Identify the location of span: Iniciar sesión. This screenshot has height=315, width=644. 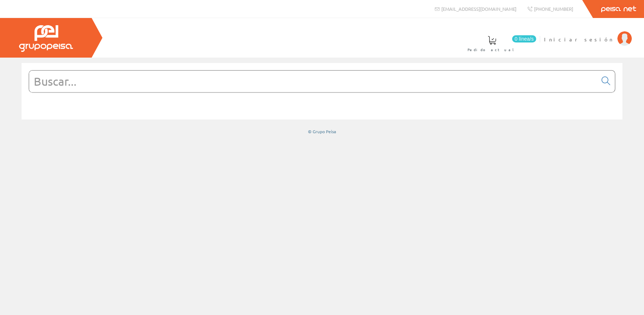
(579, 39).